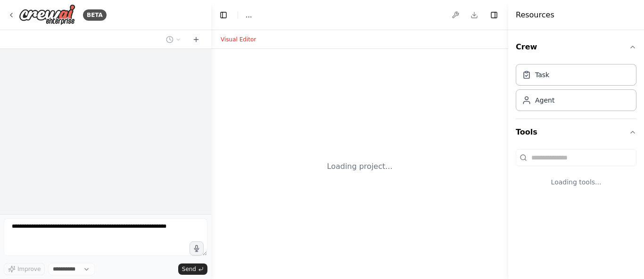 The image size is (644, 279). What do you see at coordinates (196, 39) in the screenshot?
I see `button: Start a new chat` at bounding box center [196, 39].